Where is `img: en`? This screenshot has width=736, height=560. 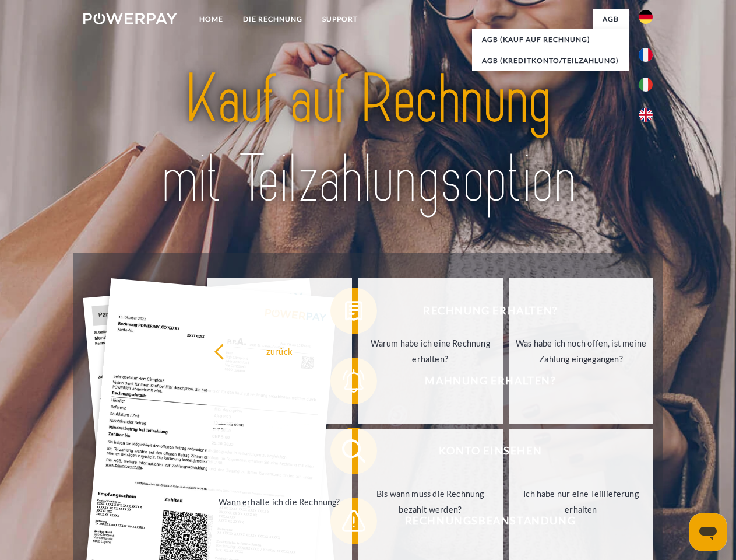 img: en is located at coordinates (646, 115).